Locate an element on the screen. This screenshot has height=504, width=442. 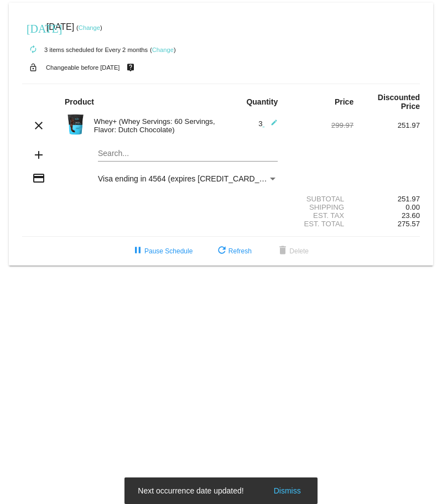
button: Delete is located at coordinates (292, 252).